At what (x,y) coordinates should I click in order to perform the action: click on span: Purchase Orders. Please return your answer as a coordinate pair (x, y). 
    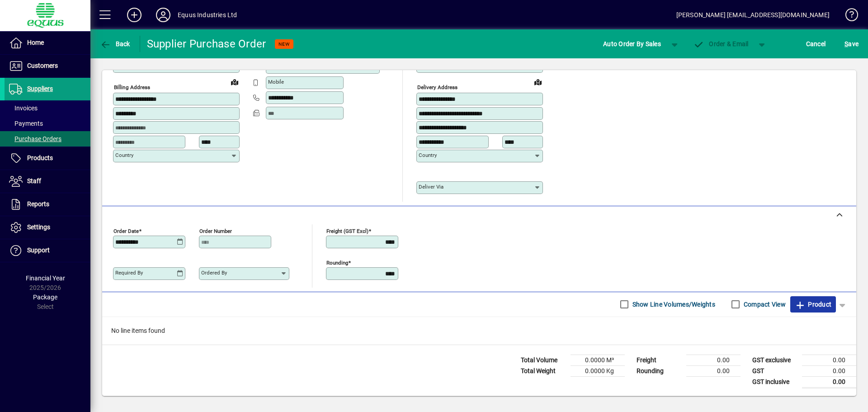
    Looking at the image, I should click on (35, 139).